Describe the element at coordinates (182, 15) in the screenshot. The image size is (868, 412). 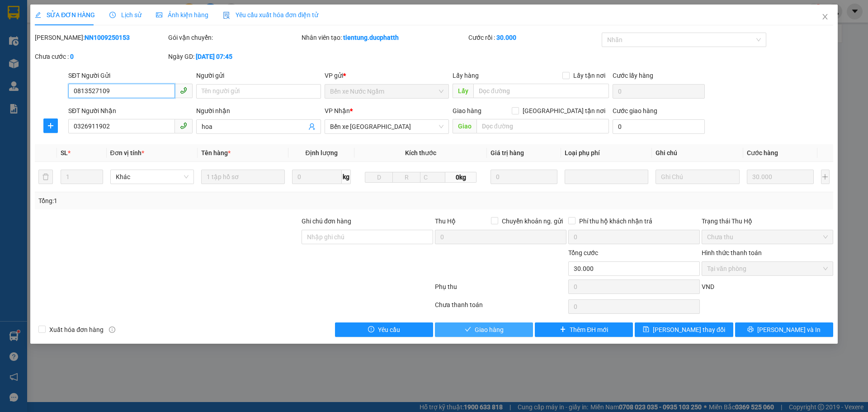
I see `span: Ảnh kiện hàng` at that location.